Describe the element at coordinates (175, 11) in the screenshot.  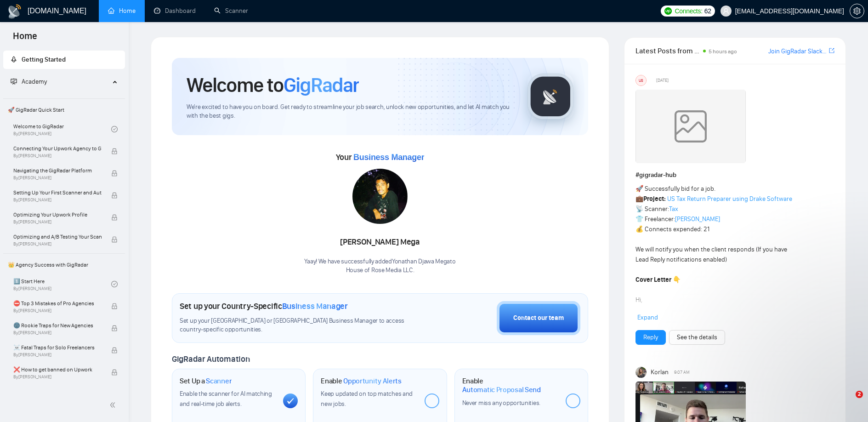
I see `a: dashboardDashboard` at that location.